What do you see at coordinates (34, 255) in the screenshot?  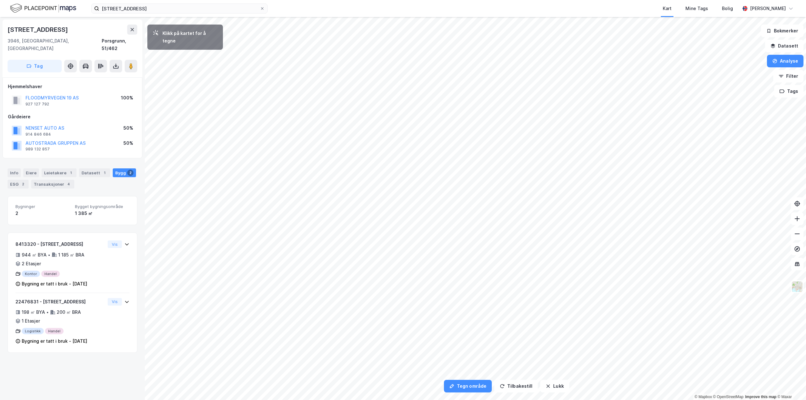 I see `div: 944 ㎡ BYA` at bounding box center [34, 255].